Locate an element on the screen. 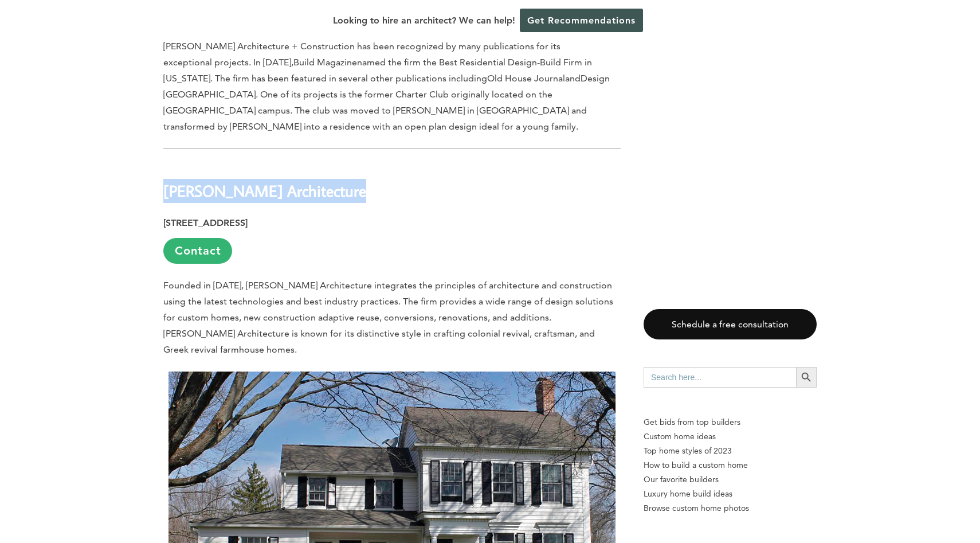 Image resolution: width=980 pixels, height=543 pixels. i: Old House Journal is located at coordinates (526, 78).